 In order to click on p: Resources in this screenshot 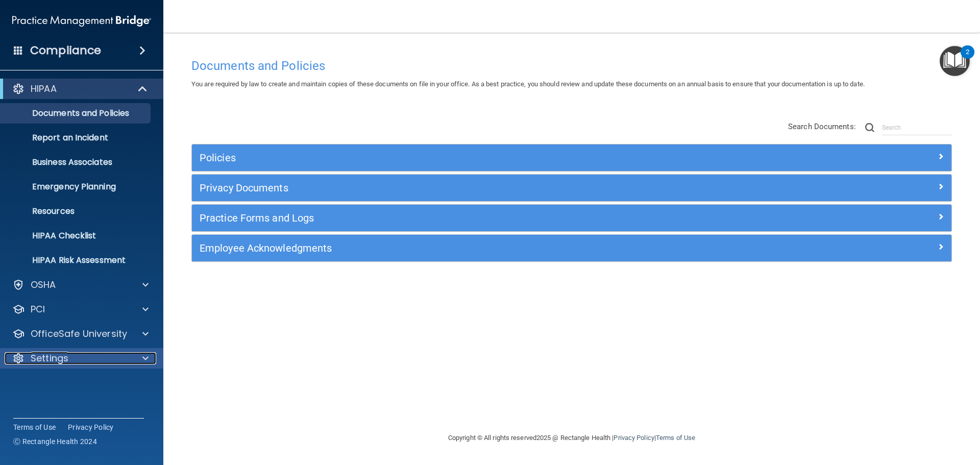, I will do `click(76, 212)`.